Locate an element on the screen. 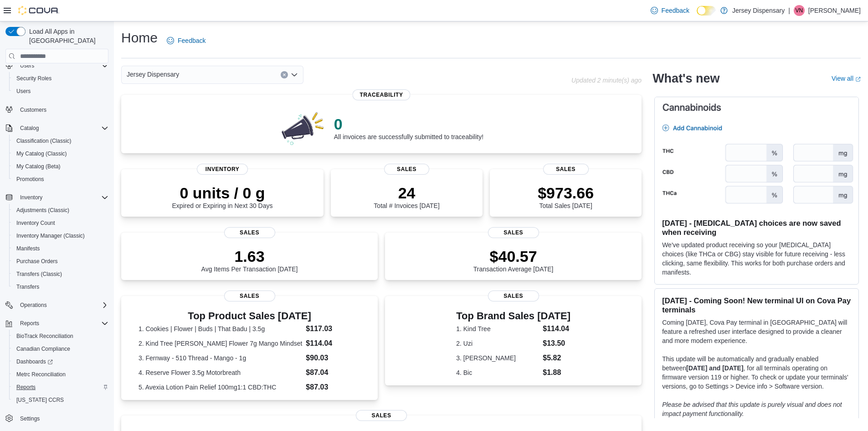 This screenshot has width=868, height=431. dd: $1.88 is located at coordinates (556, 373).